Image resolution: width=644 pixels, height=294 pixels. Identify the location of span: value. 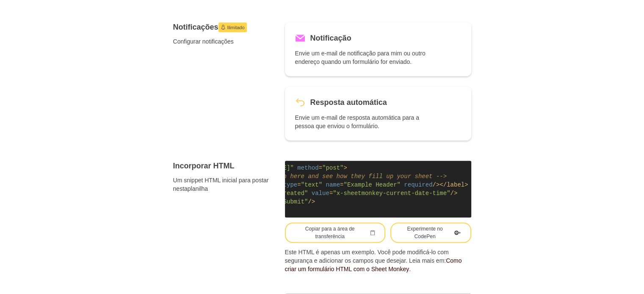
(320, 193).